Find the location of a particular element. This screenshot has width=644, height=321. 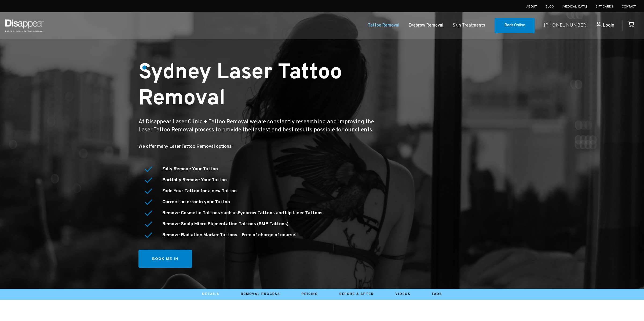

a: Remove Scalp Micro Pigmentation Tattoos (SMP Tattoos) is located at coordinates (226, 224).